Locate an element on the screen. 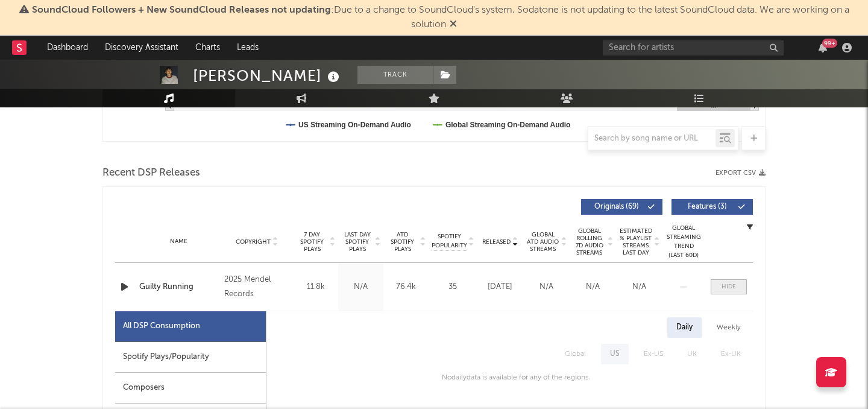  div: No daily data is available for any of the regions. is located at coordinates (510, 377).